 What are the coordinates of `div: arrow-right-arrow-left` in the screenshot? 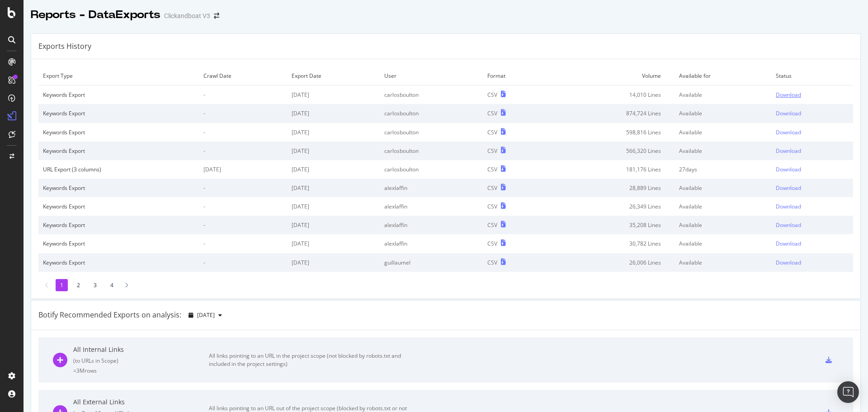 It's located at (217, 16).